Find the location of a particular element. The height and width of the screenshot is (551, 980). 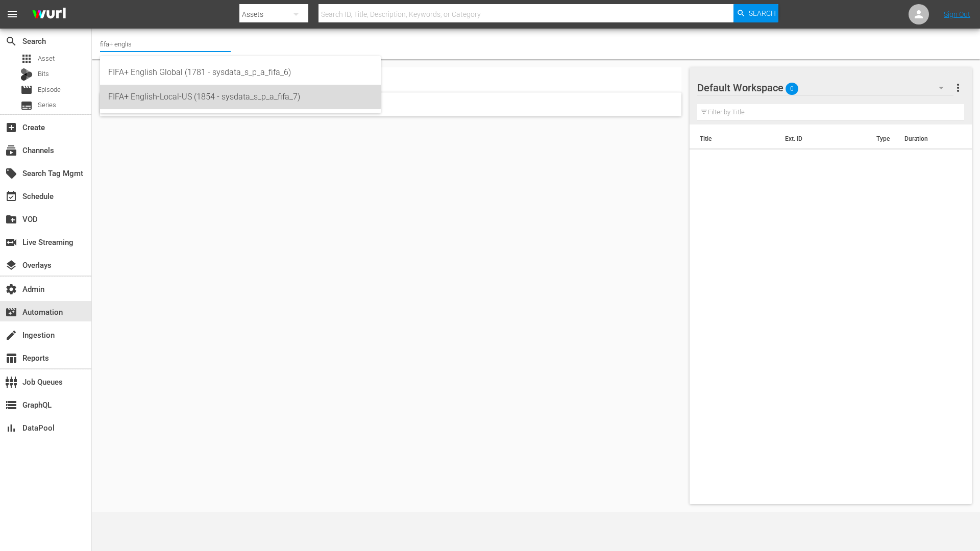

span: more_vert is located at coordinates (958, 88).